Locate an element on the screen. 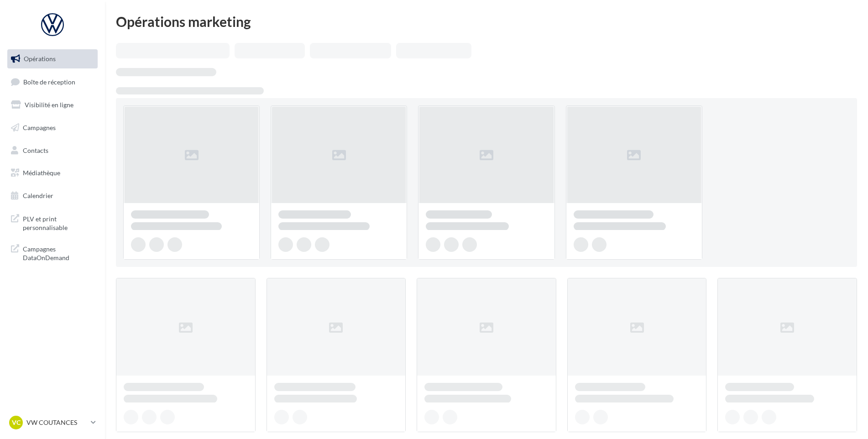  a: VC VW COUTANCES is located at coordinates (52, 422).